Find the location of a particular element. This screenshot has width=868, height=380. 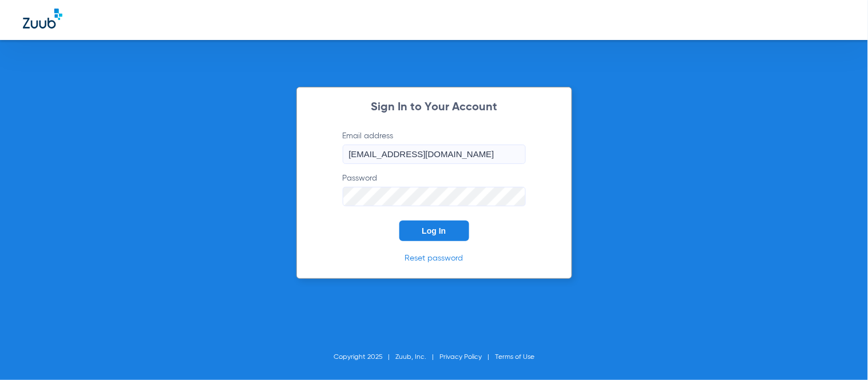

label: Password is located at coordinates (435, 189).